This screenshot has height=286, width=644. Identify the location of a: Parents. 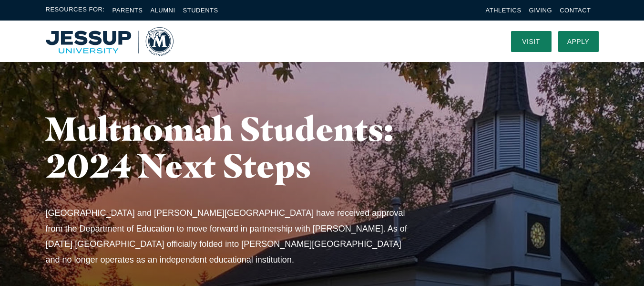
(128, 10).